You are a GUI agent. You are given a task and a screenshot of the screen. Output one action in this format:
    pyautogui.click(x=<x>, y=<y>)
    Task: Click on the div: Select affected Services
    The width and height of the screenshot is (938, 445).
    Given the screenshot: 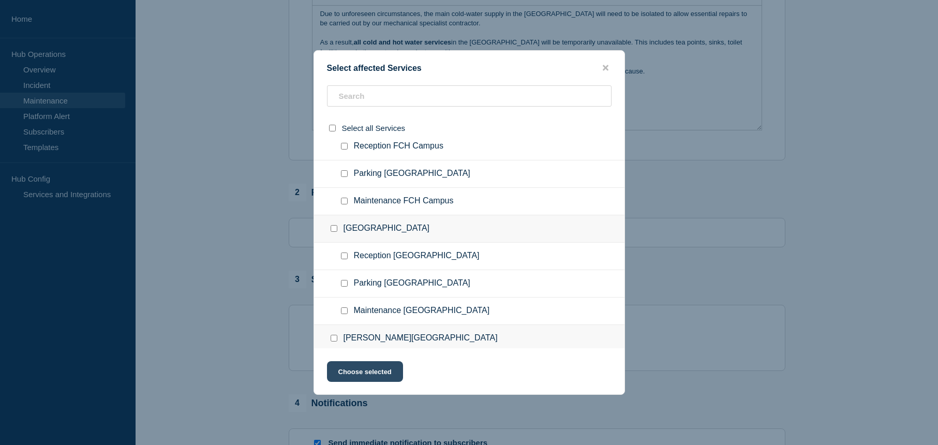 What is the action you would take?
    pyautogui.click(x=469, y=68)
    